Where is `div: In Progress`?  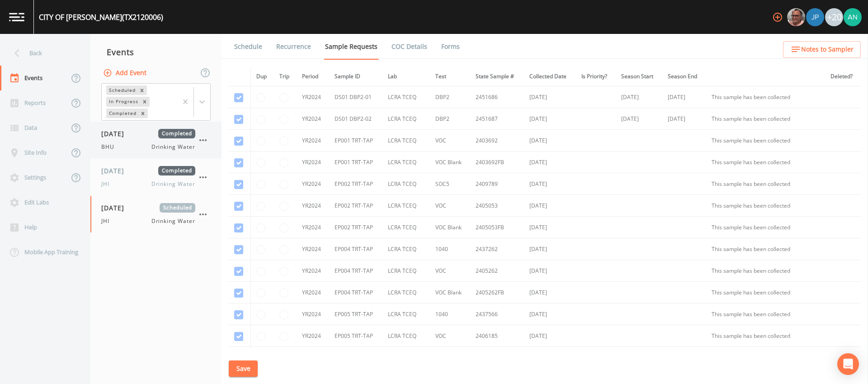 div: In Progress is located at coordinates (123, 101).